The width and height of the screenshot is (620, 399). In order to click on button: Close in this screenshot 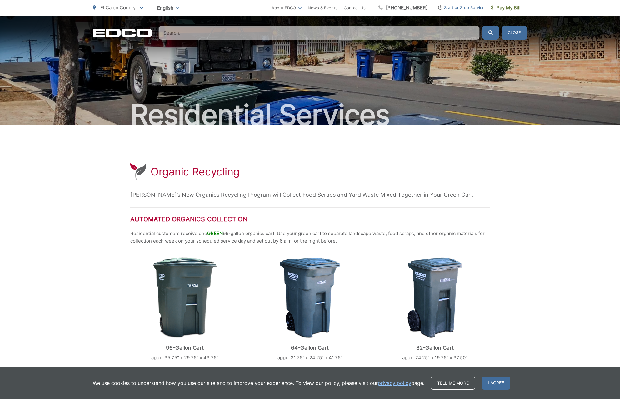, I will do `click(514, 33)`.